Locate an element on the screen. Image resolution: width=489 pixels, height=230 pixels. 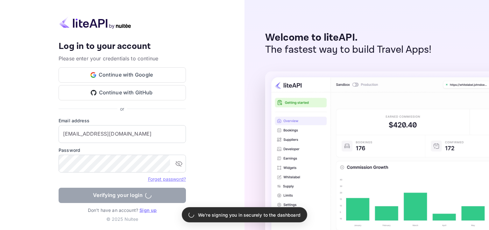
p: Welcome to liteAPI. is located at coordinates (348, 38).